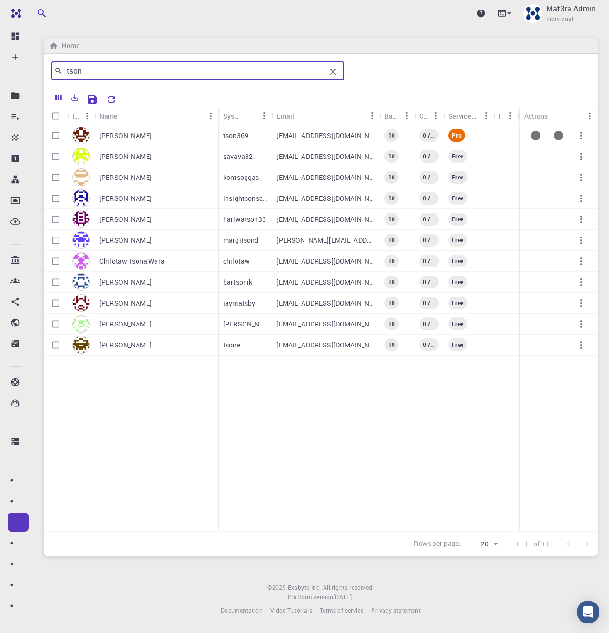 Image resolution: width=609 pixels, height=633 pixels. I want to click on p: chilotaw, so click(236, 261).